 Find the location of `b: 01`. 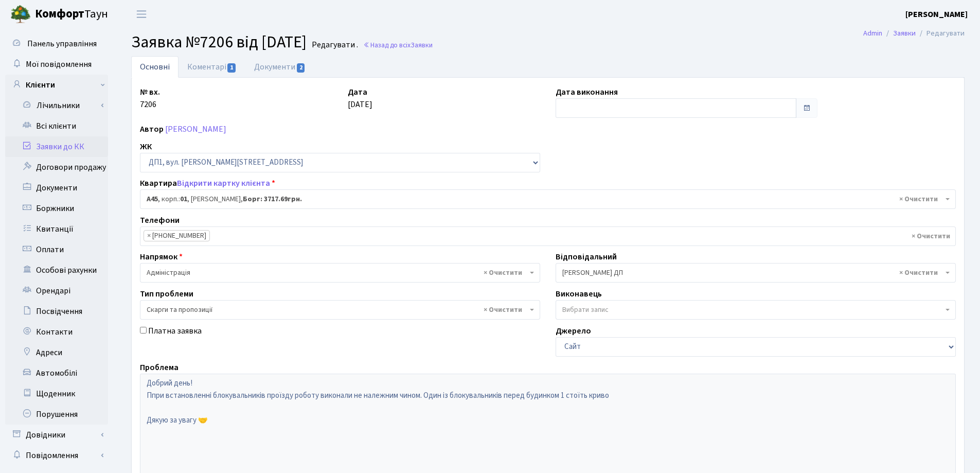

b: 01 is located at coordinates (184, 199).